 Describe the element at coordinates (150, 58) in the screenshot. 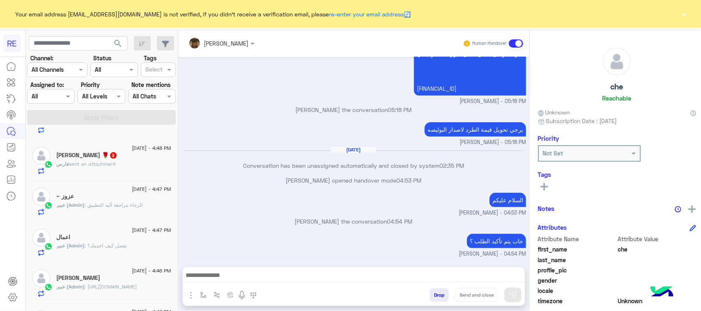

I see `label: Tags` at that location.